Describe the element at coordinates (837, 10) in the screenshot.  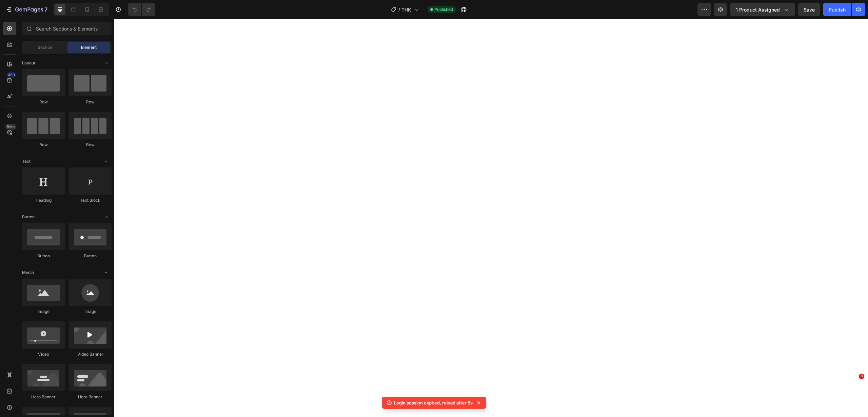
I see `div: Publish` at that location.